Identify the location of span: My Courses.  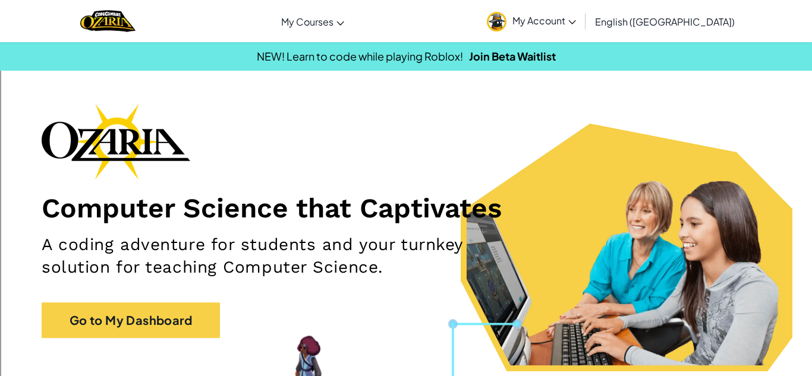
(307, 21).